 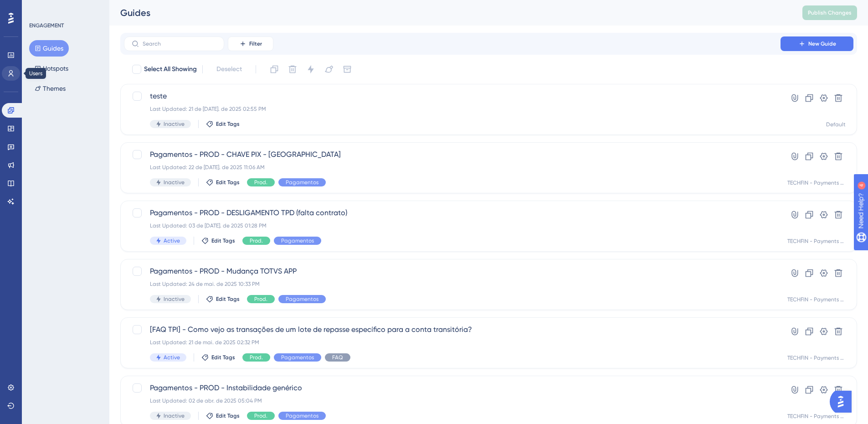 What do you see at coordinates (835, 125) in the screenshot?
I see `div: Default` at bounding box center [835, 125].